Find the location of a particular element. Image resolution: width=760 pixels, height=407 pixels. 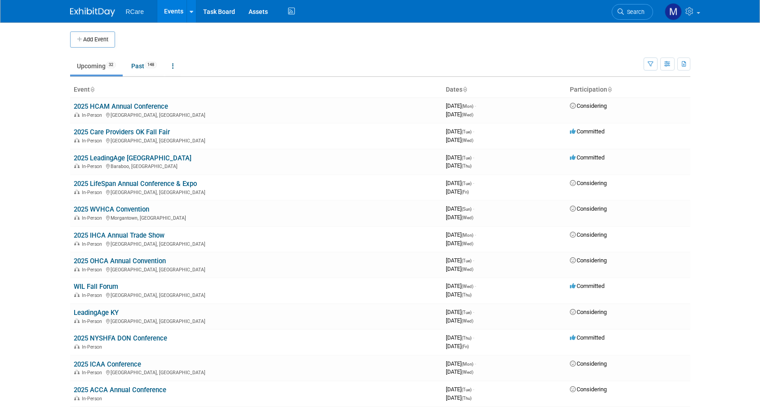

a: 2025 WVHCA Convention is located at coordinates (111, 209).